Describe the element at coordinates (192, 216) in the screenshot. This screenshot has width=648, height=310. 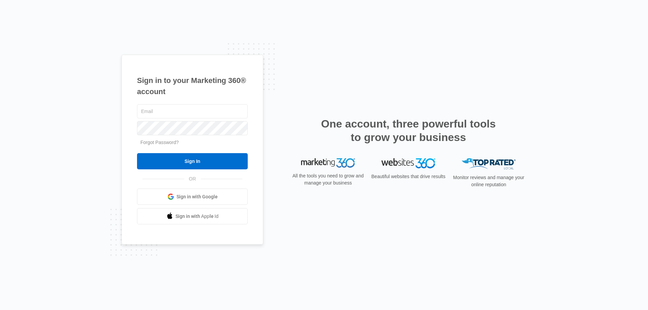
I see `a: Sign in with Apple Id` at that location.